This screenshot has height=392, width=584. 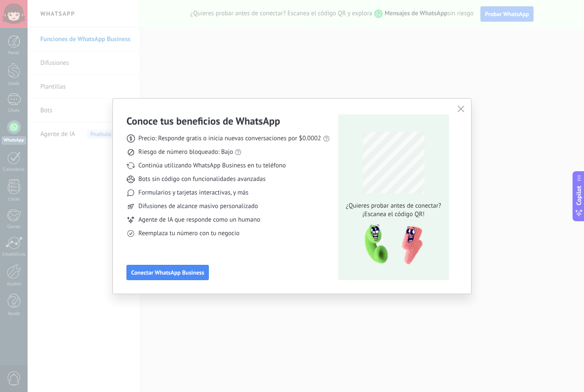 I want to click on h3: Conoce tus beneficios de WhatsApp, so click(x=203, y=121).